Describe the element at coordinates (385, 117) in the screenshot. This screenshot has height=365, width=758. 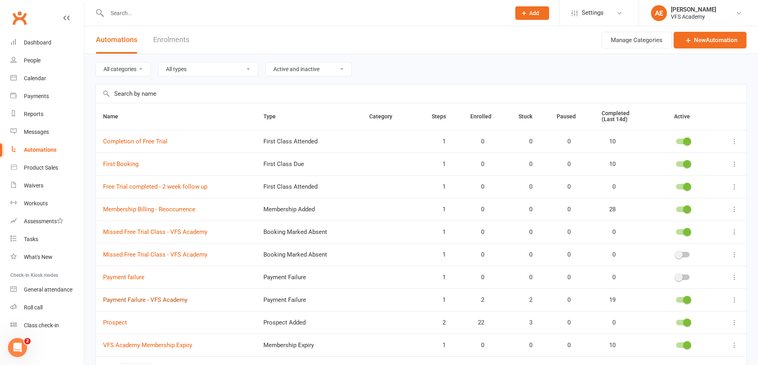
I see `span: Category` at that location.